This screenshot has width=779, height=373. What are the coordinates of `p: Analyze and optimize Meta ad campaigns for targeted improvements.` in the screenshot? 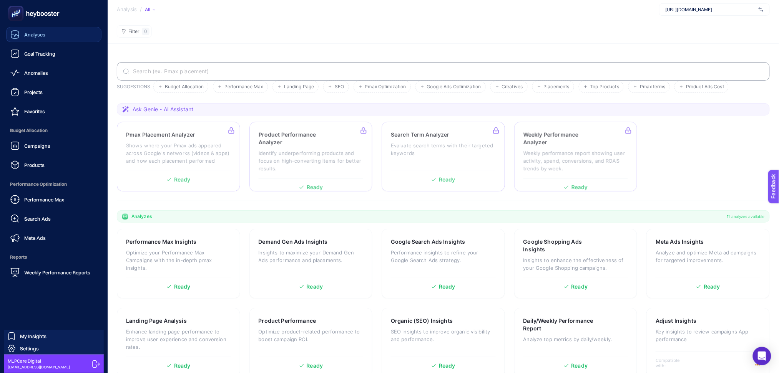 It's located at (708, 257).